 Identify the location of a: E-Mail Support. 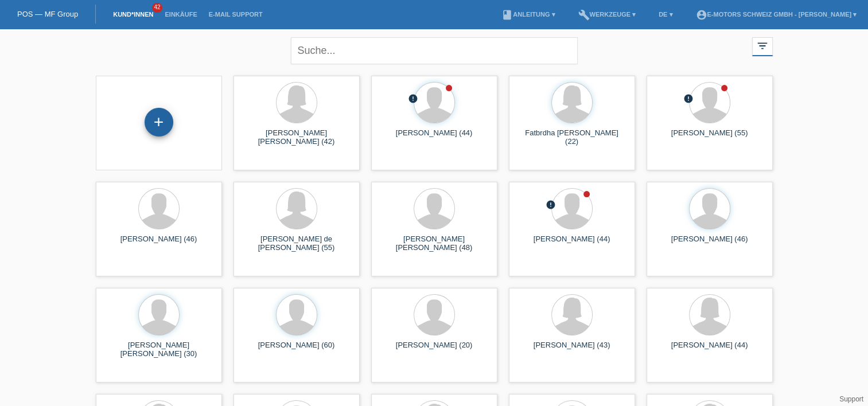
(236, 14).